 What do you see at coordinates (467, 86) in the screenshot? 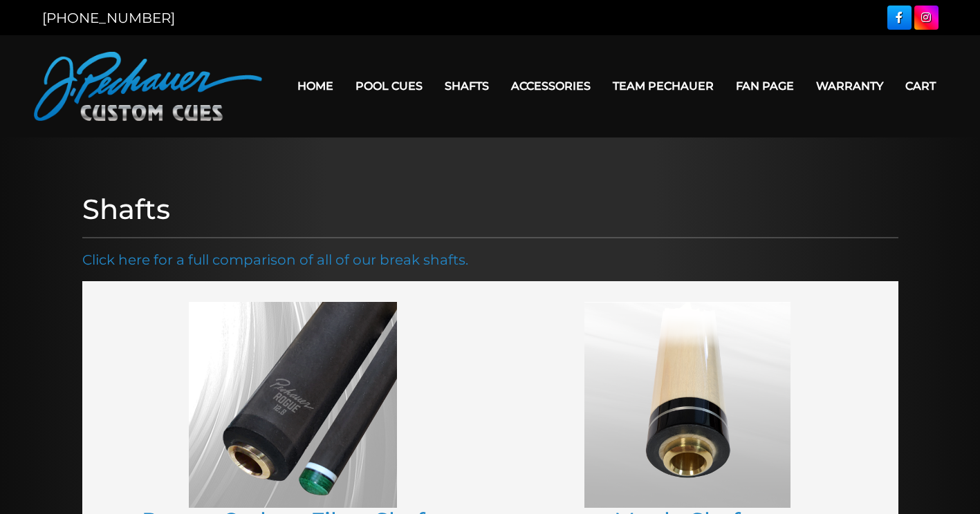
I see `a: Shafts` at bounding box center [467, 86].